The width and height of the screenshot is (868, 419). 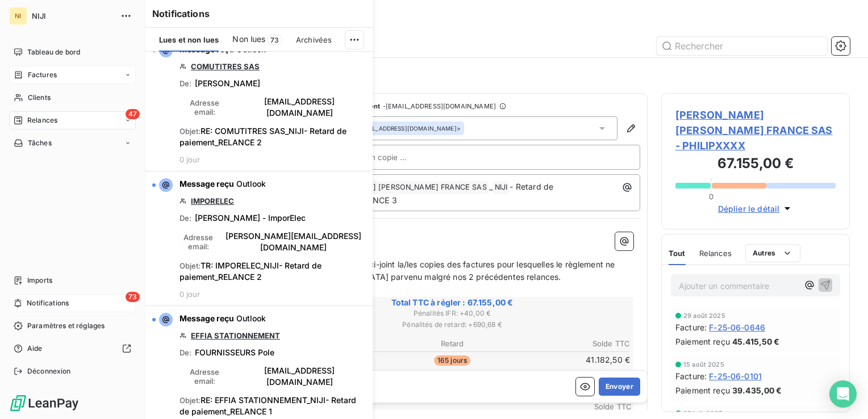 What do you see at coordinates (757, 390) in the screenshot?
I see `span: 39.435,00 €` at bounding box center [757, 390].